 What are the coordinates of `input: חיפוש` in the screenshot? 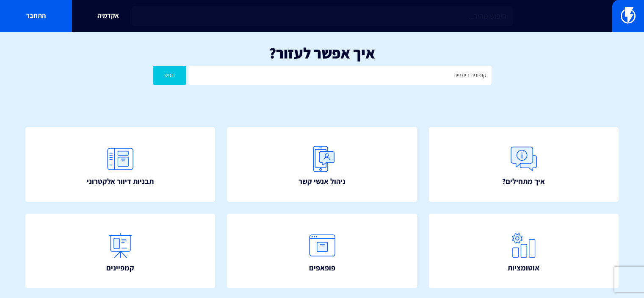 It's located at (340, 75).